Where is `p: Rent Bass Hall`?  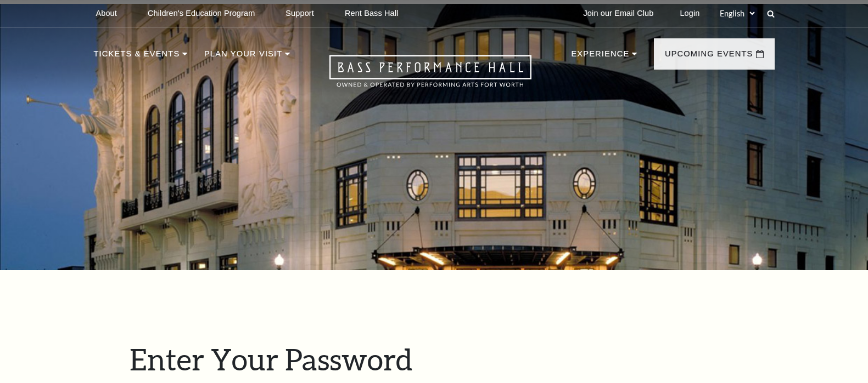
p: Rent Bass Hall is located at coordinates (371, 13).